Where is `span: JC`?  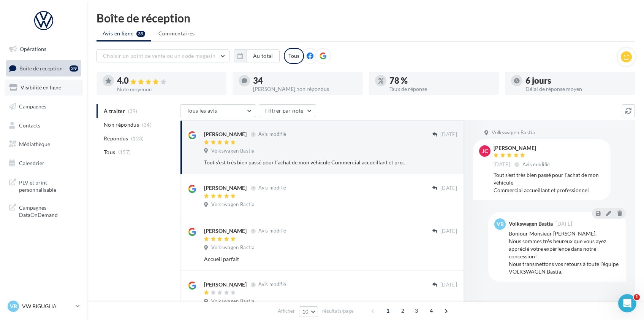
span: JC is located at coordinates (485, 151).